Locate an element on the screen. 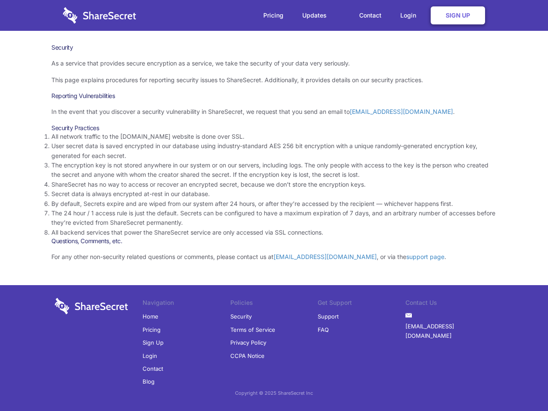  li: By default, Secrets expire and are wiped from our system after 24 hours, or after they’re accesse... is located at coordinates (274, 204).